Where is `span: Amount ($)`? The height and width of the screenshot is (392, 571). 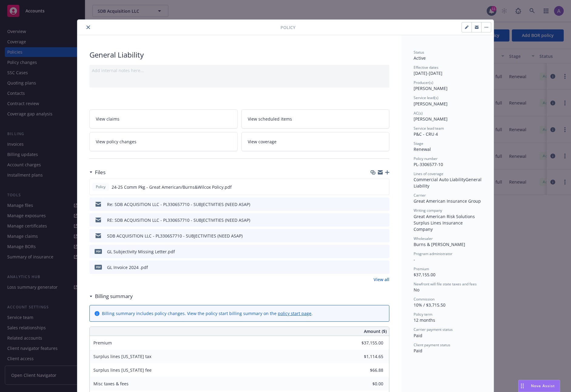 span: Amount ($) is located at coordinates (375, 331).